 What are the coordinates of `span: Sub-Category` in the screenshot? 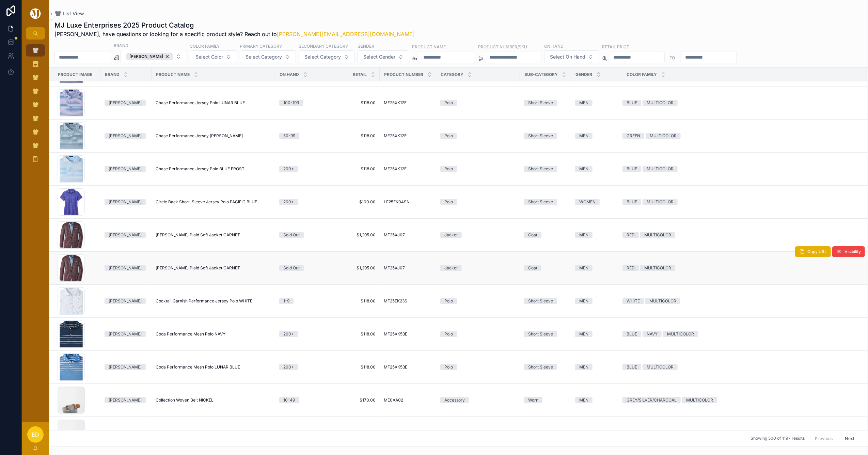 It's located at (541, 74).